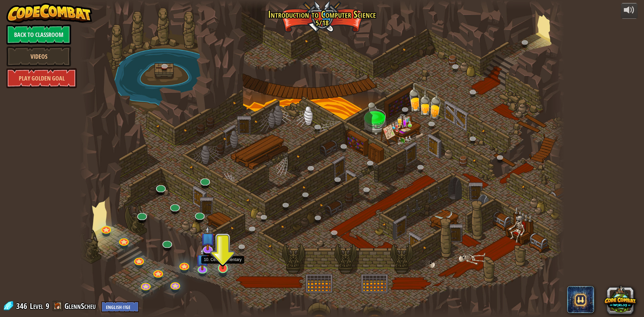  Describe the element at coordinates (81, 306) in the screenshot. I see `a: GlennScheu` at that location.